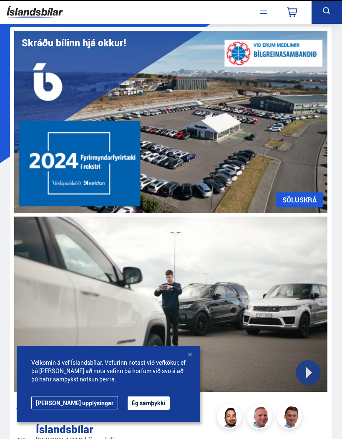 The height and width of the screenshot is (439, 342). What do you see at coordinates (231, 418) in the screenshot?
I see `img: nhp88E3Fdnt1Opn2.png` at bounding box center [231, 418].